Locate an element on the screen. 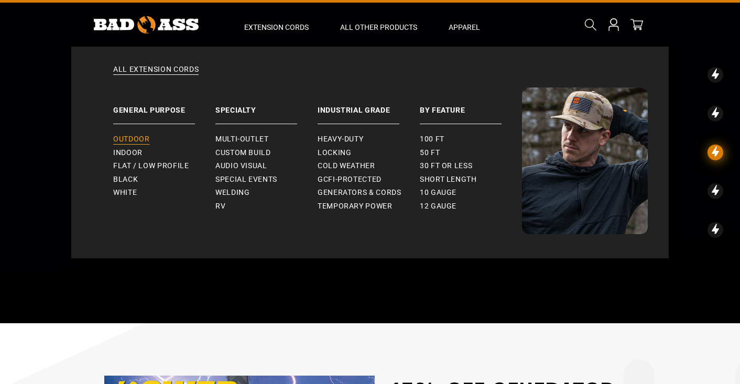 Image resolution: width=740 pixels, height=384 pixels. a: GCFI-Protected is located at coordinates (369, 180).